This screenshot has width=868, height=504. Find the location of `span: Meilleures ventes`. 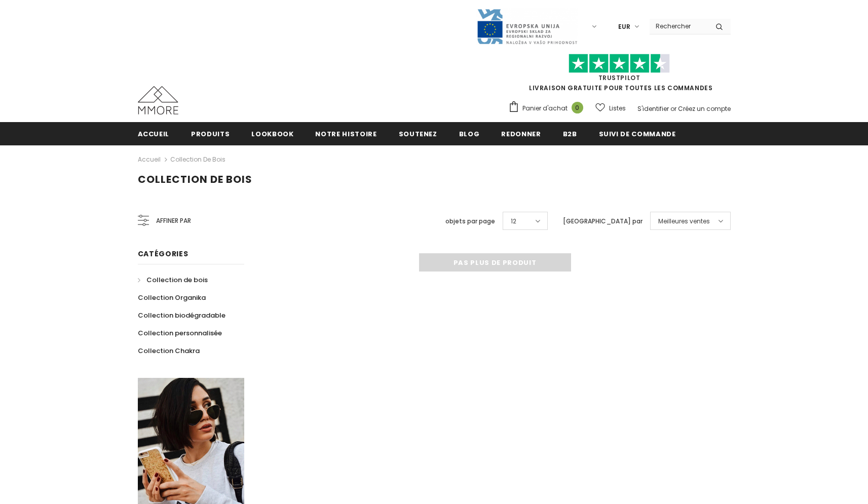

span: Meilleures ventes is located at coordinates (684, 221).